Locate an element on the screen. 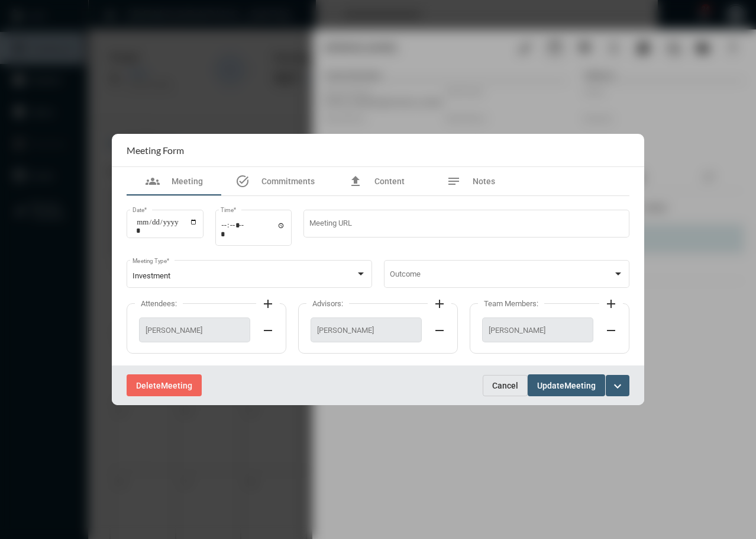  button: DeleteMeeting is located at coordinates (164, 385).